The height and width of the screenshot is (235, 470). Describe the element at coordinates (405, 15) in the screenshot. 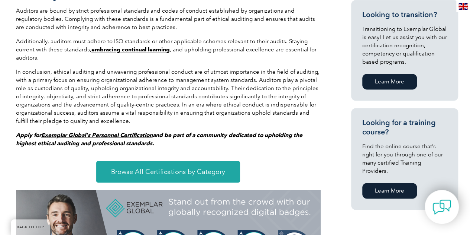

I see `h3: Looking to transition?` at that location.